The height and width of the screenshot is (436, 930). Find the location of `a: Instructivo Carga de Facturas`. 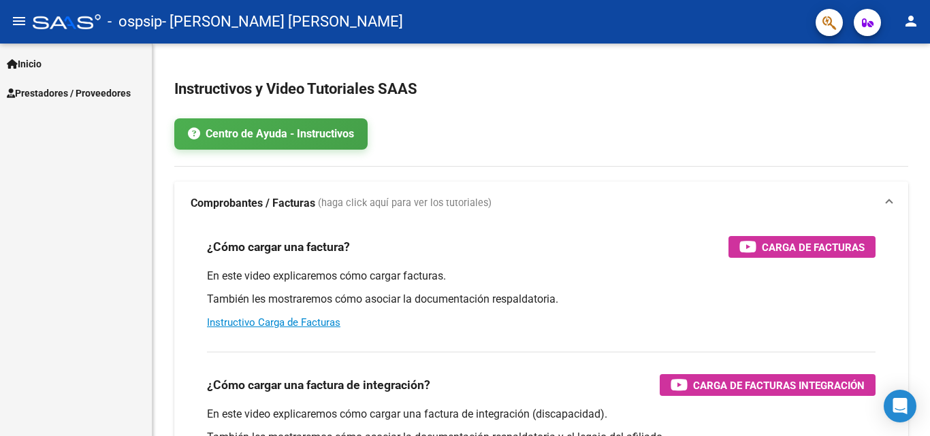

a: Instructivo Carga de Facturas is located at coordinates (274, 323).